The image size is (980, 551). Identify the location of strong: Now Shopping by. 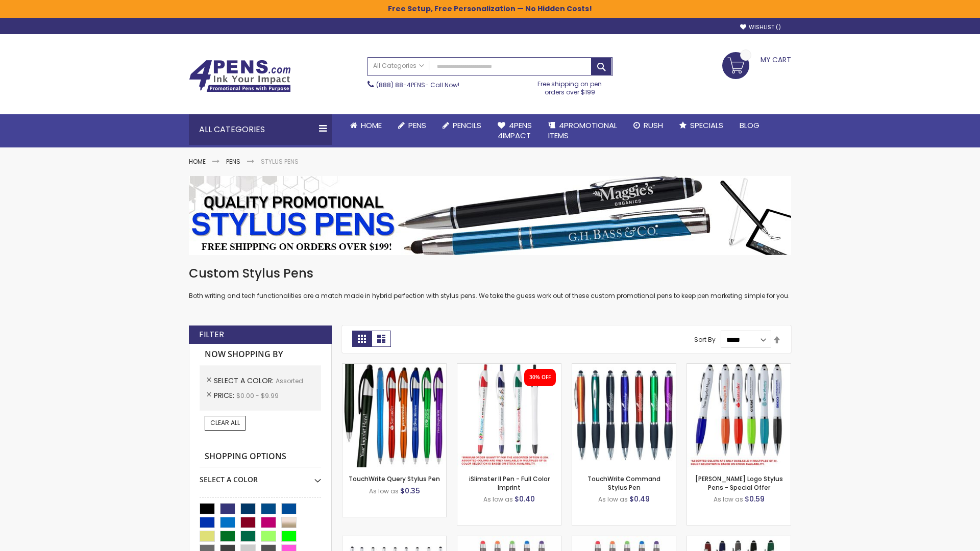
(260, 355).